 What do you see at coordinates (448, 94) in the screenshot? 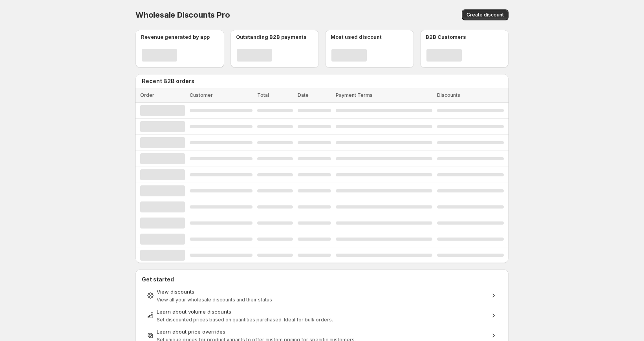
I see `span: Discounts` at bounding box center [448, 94].